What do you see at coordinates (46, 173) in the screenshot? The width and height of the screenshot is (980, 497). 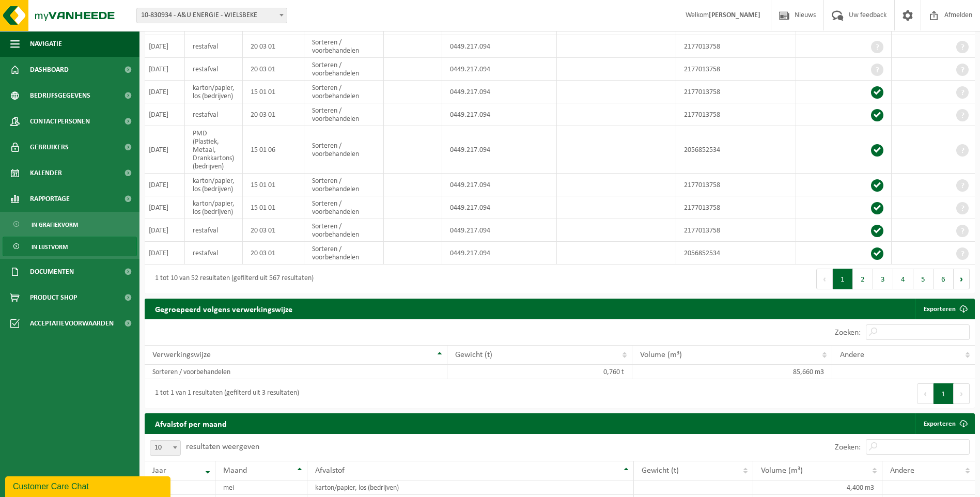 I see `span: Kalender` at bounding box center [46, 173].